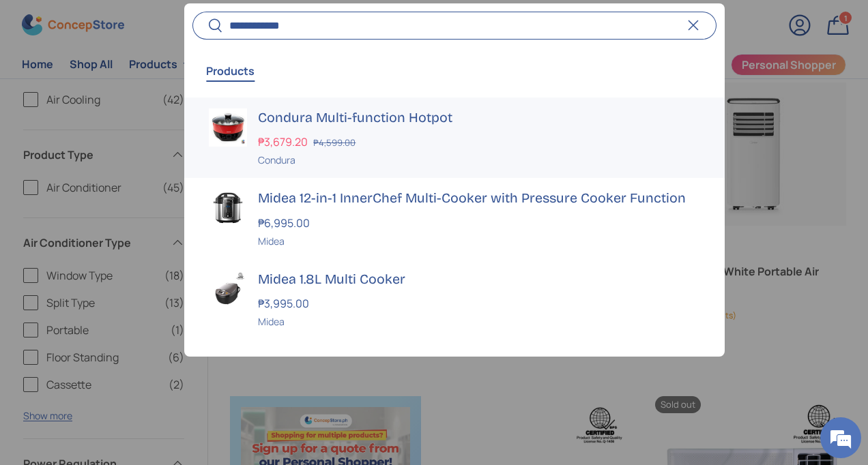 This screenshot has height=465, width=868. What do you see at coordinates (454, 138) in the screenshot?
I see `a: Condura Multi-function Hotpot ₱3,679.20 ₱4,599.00 Condura` at bounding box center [454, 138].